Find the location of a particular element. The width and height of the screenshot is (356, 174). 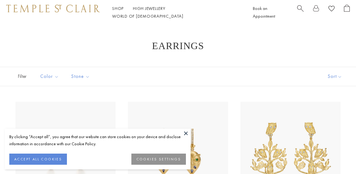

button: Show sort by is located at coordinates (335, 76).